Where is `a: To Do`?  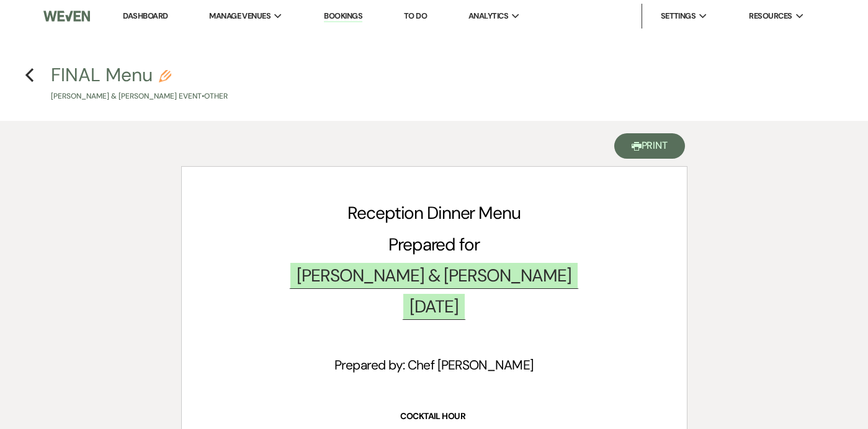
a: To Do is located at coordinates (415, 15).